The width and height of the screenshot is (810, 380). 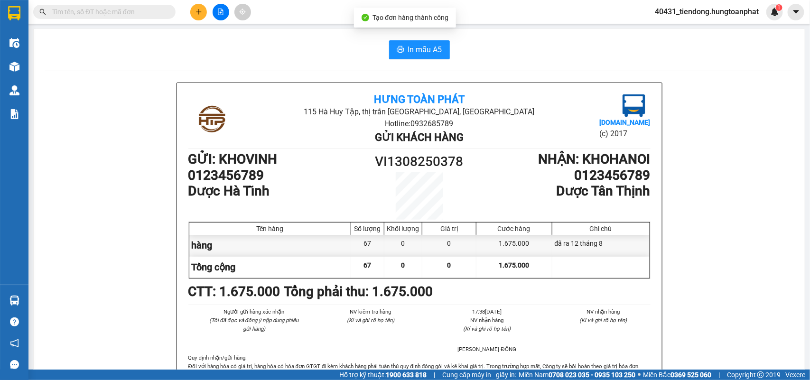 What do you see at coordinates (577, 375) in the screenshot?
I see `span: Miền Nam` at bounding box center [577, 375].